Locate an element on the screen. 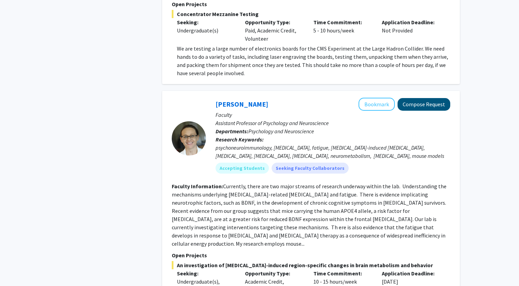 This screenshot has height=286, width=519. span: Concentrator Mezzanine Testing is located at coordinates (311, 14).